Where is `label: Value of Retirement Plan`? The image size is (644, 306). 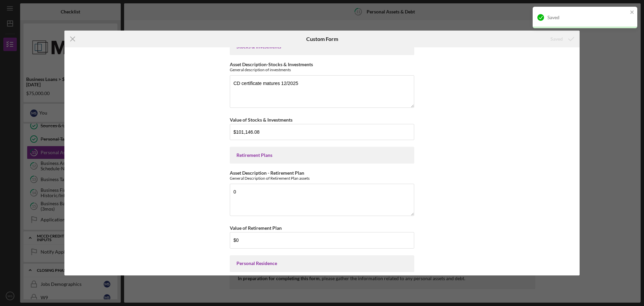 label: Value of Retirement Plan is located at coordinates (256, 228).